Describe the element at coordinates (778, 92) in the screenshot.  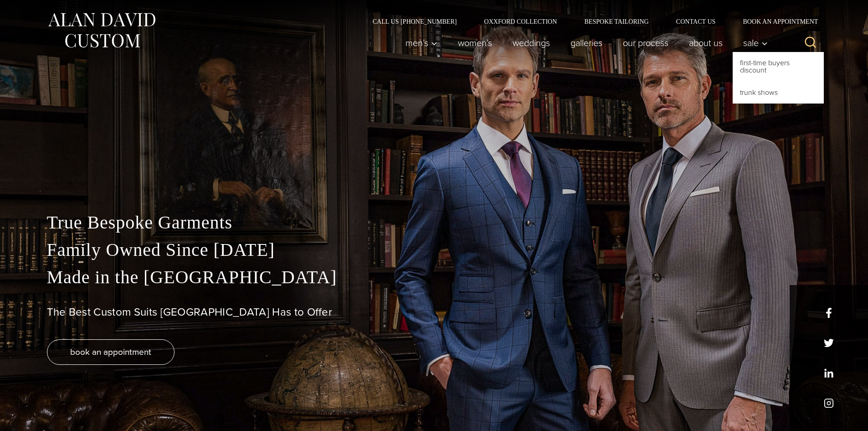
I see `a: Trunk Shows` at that location.